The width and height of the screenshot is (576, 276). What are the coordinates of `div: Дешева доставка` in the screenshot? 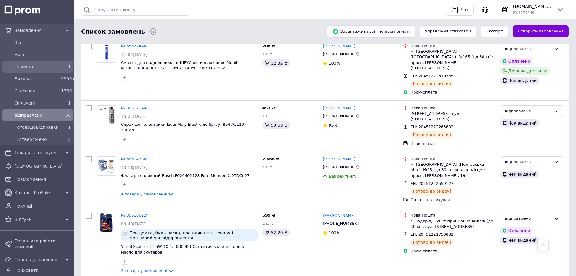 It's located at (525, 71).